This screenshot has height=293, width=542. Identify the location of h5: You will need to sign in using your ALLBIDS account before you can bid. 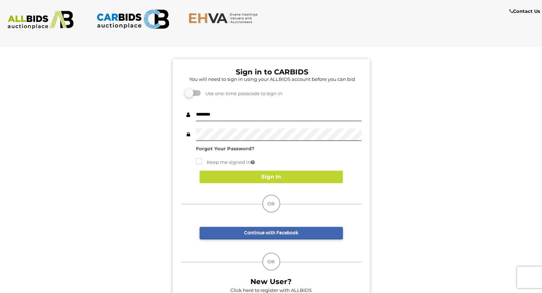
(272, 79).